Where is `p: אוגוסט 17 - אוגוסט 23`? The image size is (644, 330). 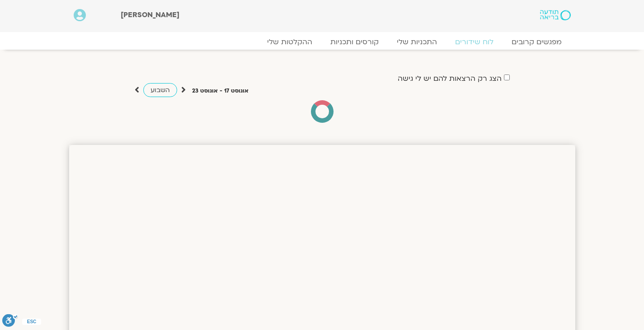 p: אוגוסט 17 - אוגוסט 23 is located at coordinates (220, 91).